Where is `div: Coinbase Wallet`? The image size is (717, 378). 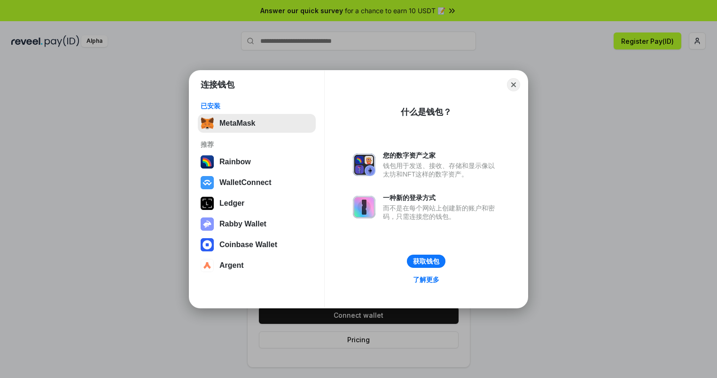 div: Coinbase Wallet is located at coordinates (248, 244).